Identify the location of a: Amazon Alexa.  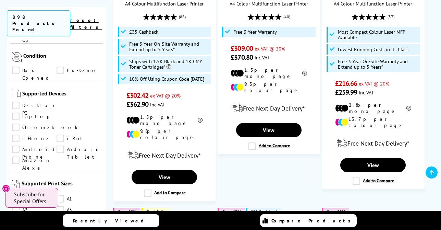
(34, 160).